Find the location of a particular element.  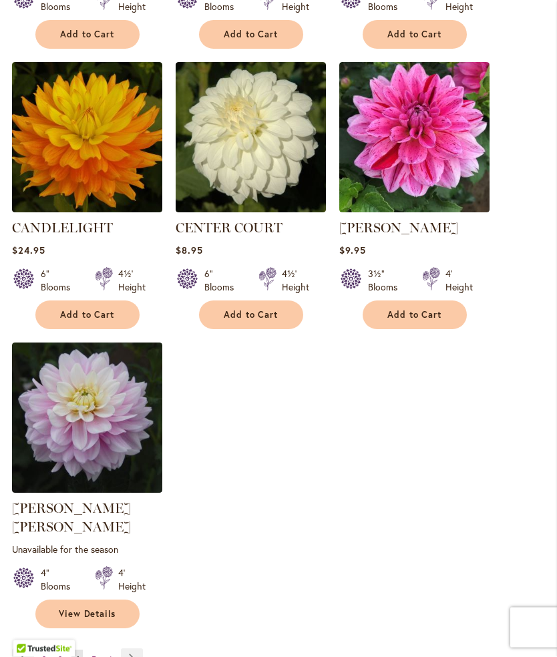

a: View Details is located at coordinates (87, 614).